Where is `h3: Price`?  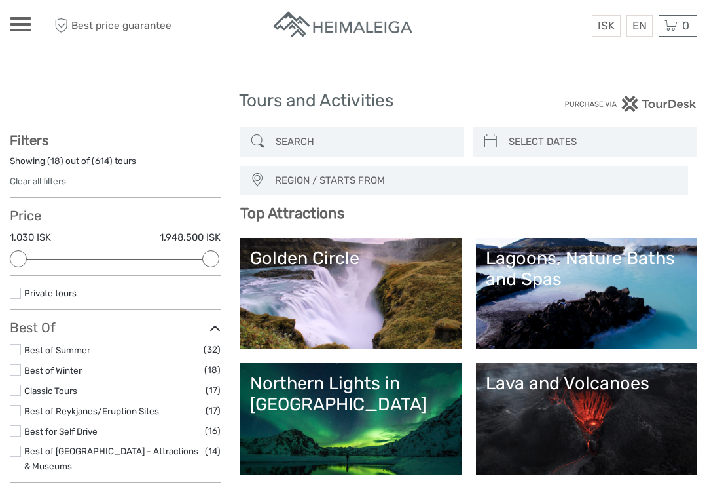
h3: Price is located at coordinates (115, 216).